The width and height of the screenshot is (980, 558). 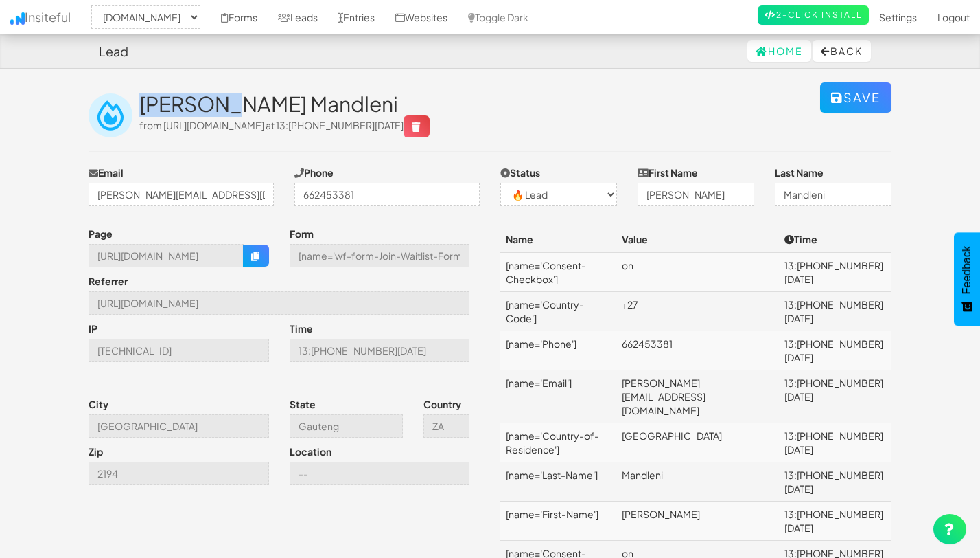 I want to click on button: Back, so click(x=841, y=50).